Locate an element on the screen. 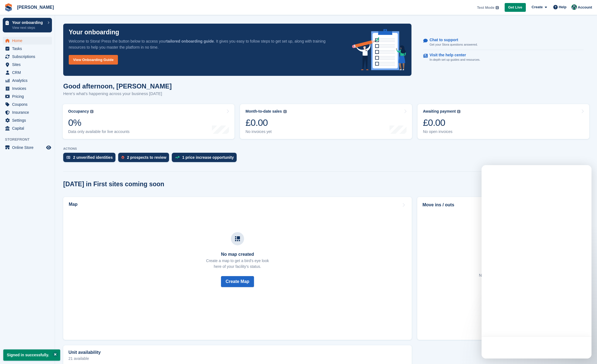 This screenshot has width=597, height=364. a: 1 price increase opportunity is located at coordinates (206, 158).